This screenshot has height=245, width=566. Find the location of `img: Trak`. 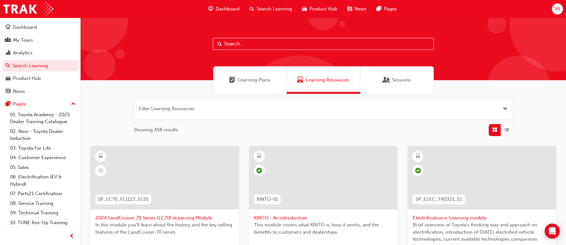

img: Trak is located at coordinates (28, 9).